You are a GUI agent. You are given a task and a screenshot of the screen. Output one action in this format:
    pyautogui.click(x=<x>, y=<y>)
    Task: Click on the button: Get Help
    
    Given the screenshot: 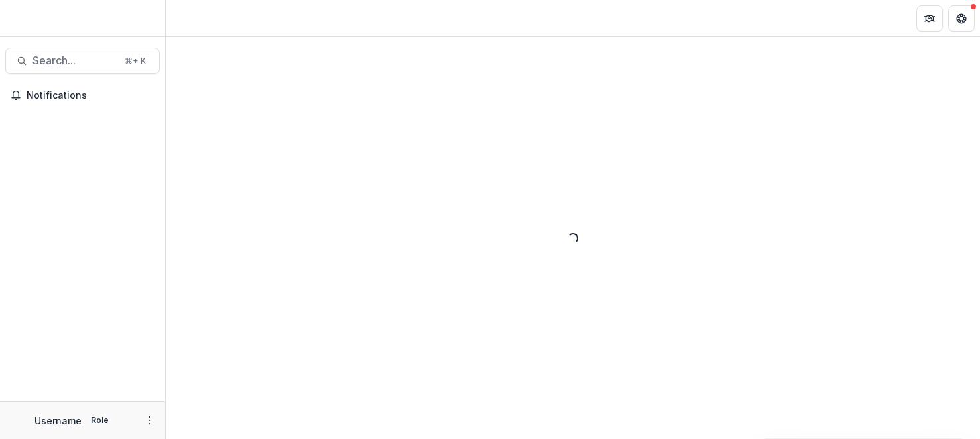 What is the action you would take?
    pyautogui.click(x=961, y=19)
    